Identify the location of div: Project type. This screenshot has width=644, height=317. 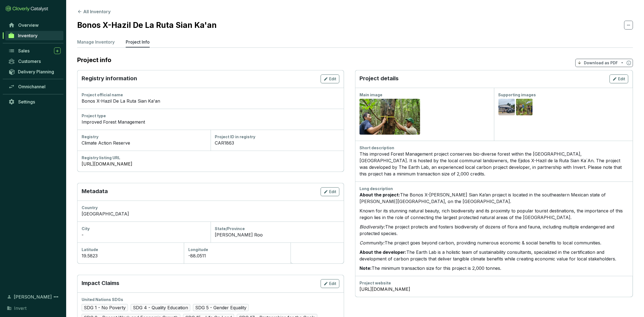
(211, 116).